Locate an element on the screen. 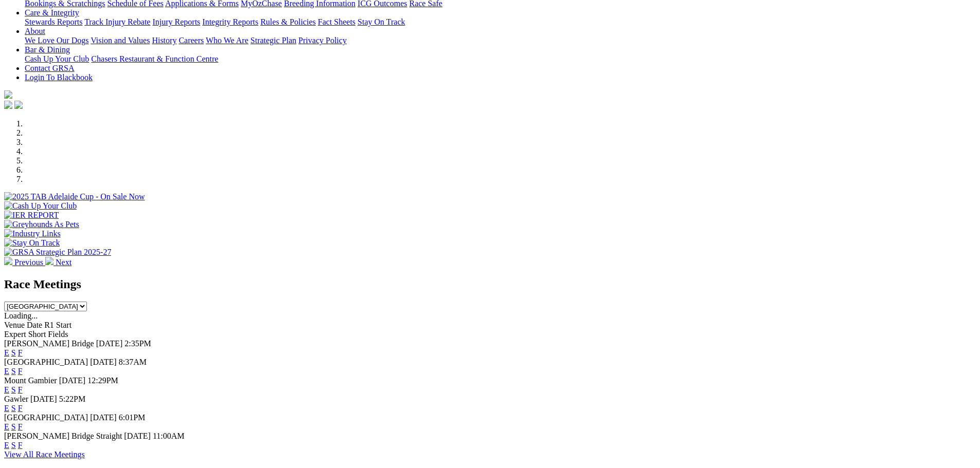  a: Contact GRSA is located at coordinates (50, 68).